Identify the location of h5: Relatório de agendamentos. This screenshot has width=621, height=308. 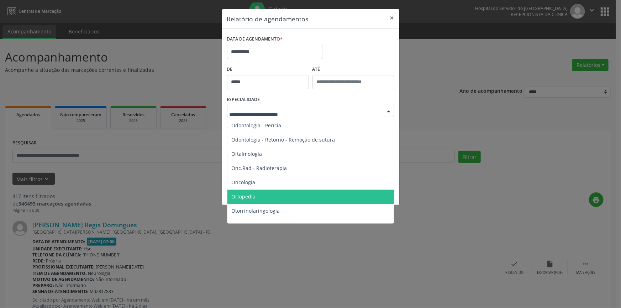
(268, 19).